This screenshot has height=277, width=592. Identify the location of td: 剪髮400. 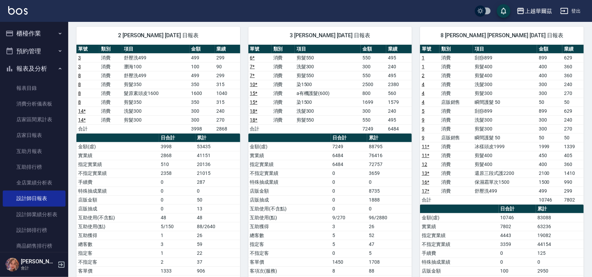
(505, 164).